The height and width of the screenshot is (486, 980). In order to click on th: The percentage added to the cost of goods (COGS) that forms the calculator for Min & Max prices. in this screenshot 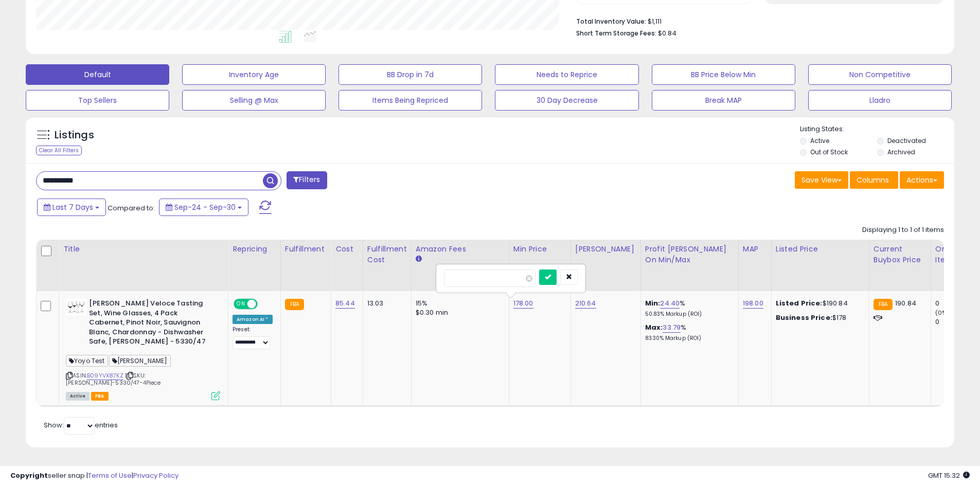, I will do `click(689, 266)`.